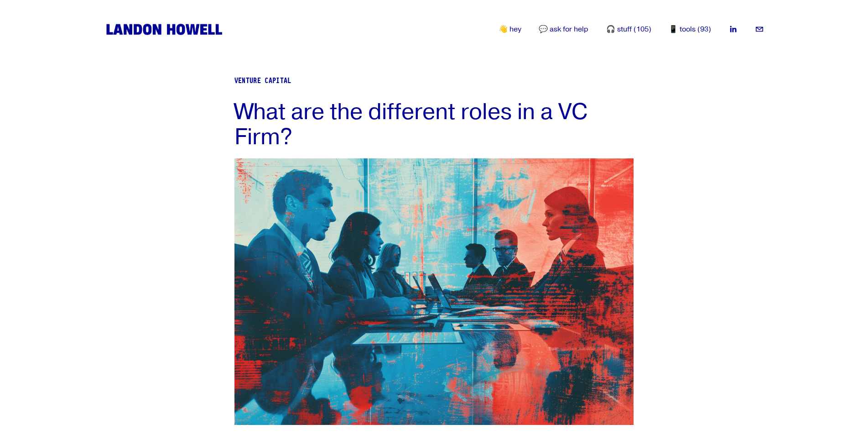  Describe the element at coordinates (263, 80) in the screenshot. I see `a: Venture Capital` at that location.